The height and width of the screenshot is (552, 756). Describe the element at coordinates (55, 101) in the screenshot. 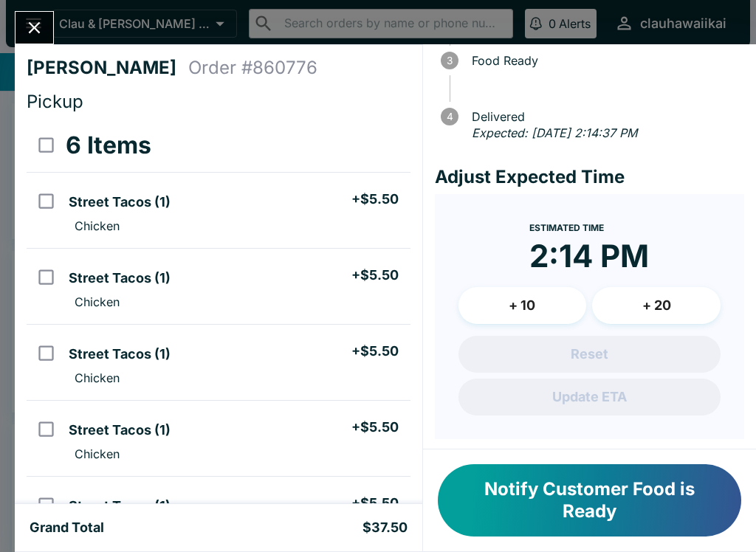

I see `span: Pickup` at that location.